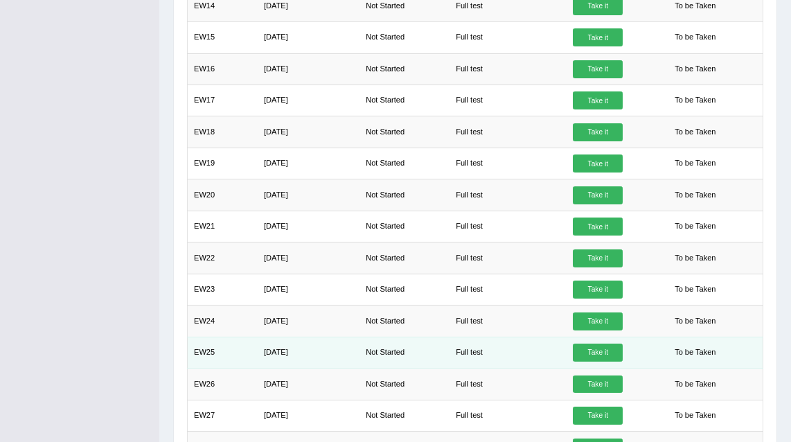  Describe the element at coordinates (222, 289) in the screenshot. I see `td: EW23` at that location.